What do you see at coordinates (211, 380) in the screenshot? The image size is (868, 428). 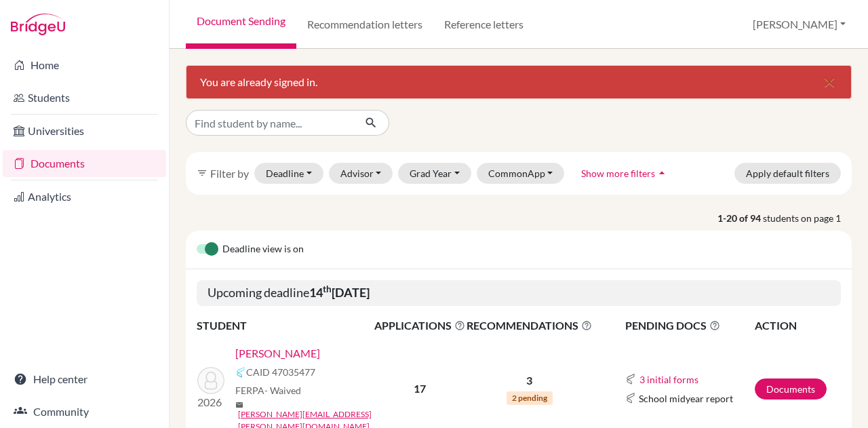 I see `img: Atzbach, Amelia` at bounding box center [211, 380].